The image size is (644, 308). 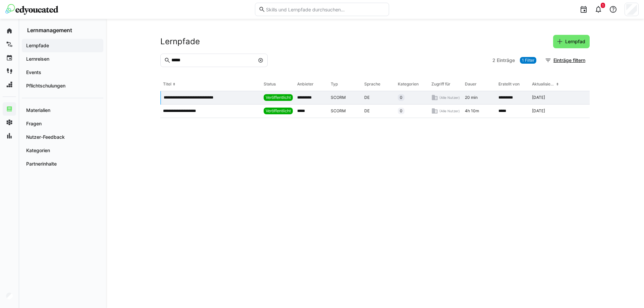 What do you see at coordinates (325, 9) in the screenshot?
I see `input: Skills und Lernpfade durchsuchen…` at bounding box center [325, 9].